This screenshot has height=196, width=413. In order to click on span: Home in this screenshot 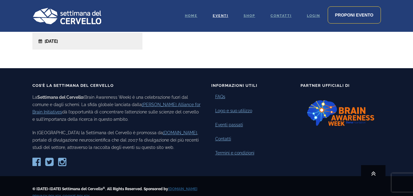, I will do `click(191, 16)`.